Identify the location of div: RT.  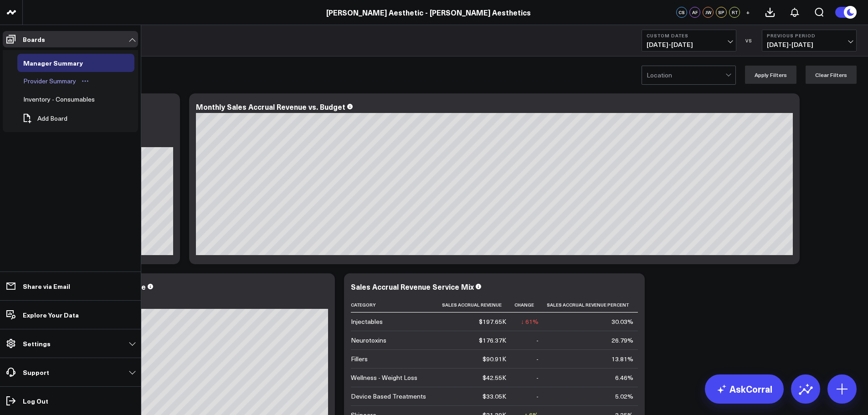
(734, 12).